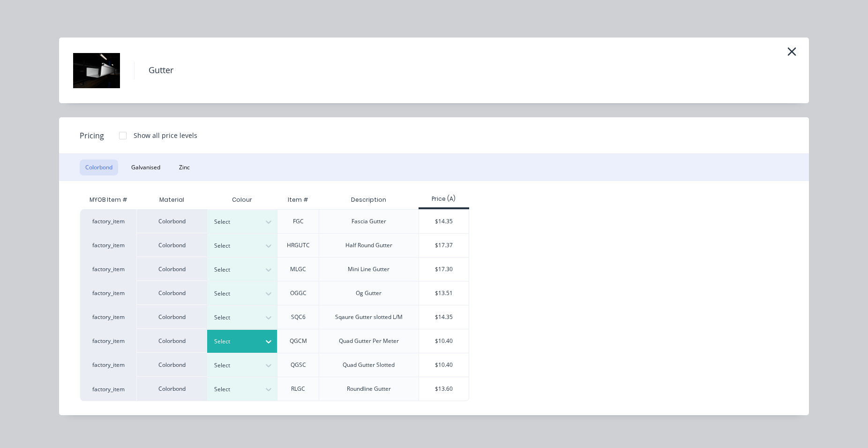  What do you see at coordinates (298, 200) in the screenshot?
I see `div: Item #` at bounding box center [298, 200].